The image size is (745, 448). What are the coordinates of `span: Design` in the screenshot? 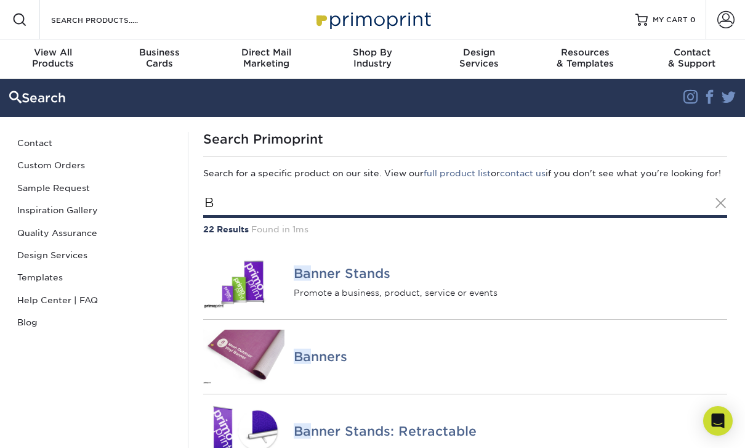 It's located at (478, 52).